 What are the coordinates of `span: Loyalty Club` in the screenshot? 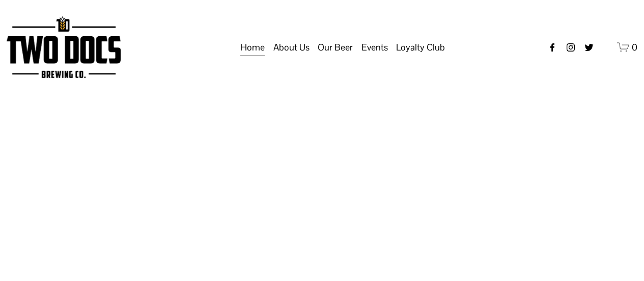 It's located at (421, 47).